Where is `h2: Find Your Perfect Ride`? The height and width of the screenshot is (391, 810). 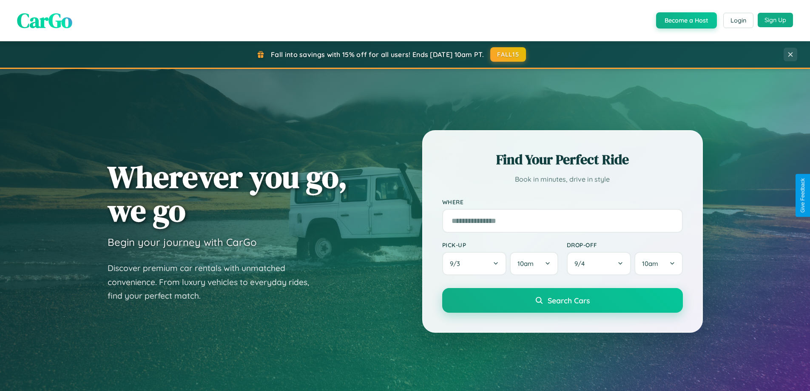 h2: Find Your Perfect Ride is located at coordinates (563, 159).